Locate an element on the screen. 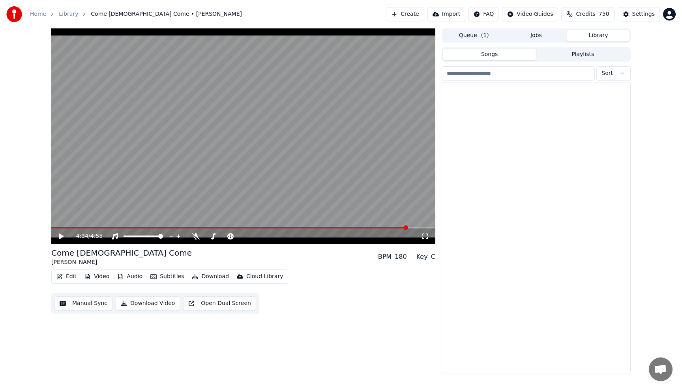  button: Jobs is located at coordinates (537, 36).